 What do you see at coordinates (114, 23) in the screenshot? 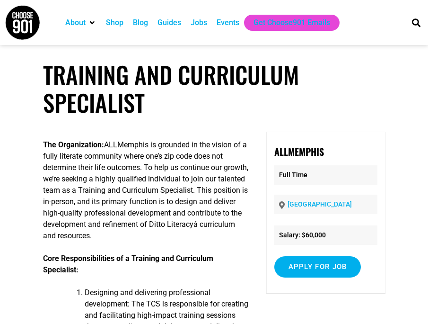
I see `a: Shop` at bounding box center [114, 23].